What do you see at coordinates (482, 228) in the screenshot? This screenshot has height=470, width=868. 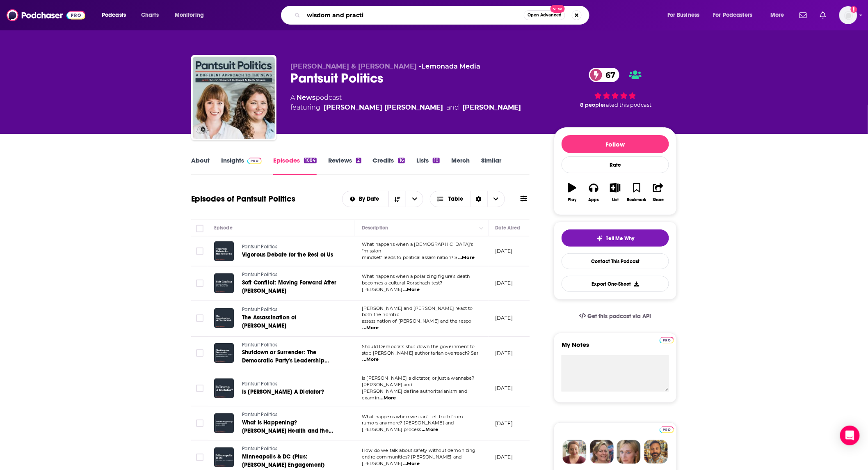 I see `button: Column Actions` at bounding box center [482, 228].